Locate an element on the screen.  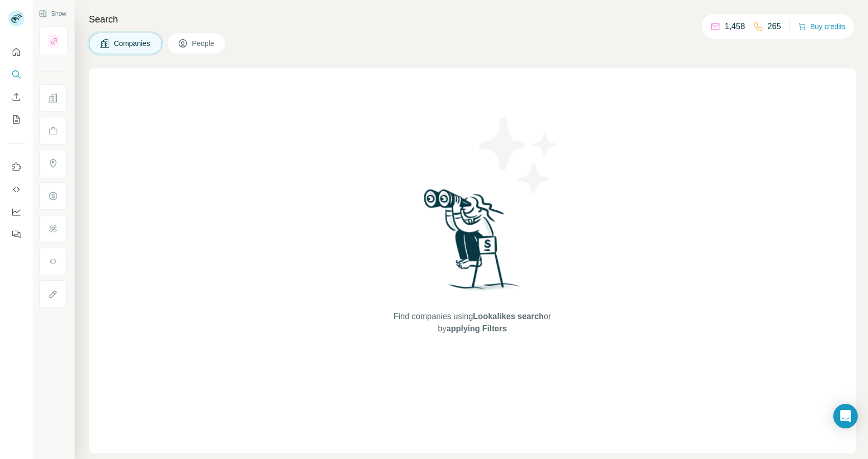
span: Companies is located at coordinates (132, 43).